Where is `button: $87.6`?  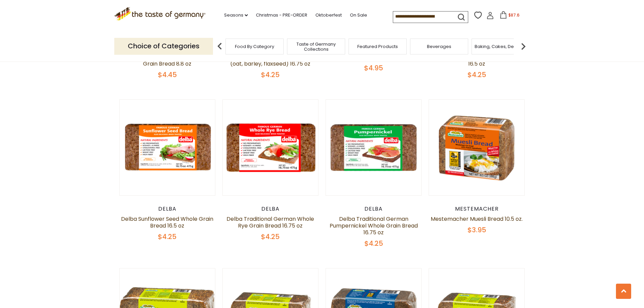
button: $87.6 is located at coordinates (510, 16).